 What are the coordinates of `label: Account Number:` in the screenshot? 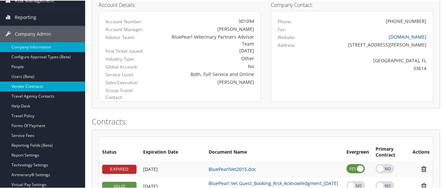 It's located at (127, 21).